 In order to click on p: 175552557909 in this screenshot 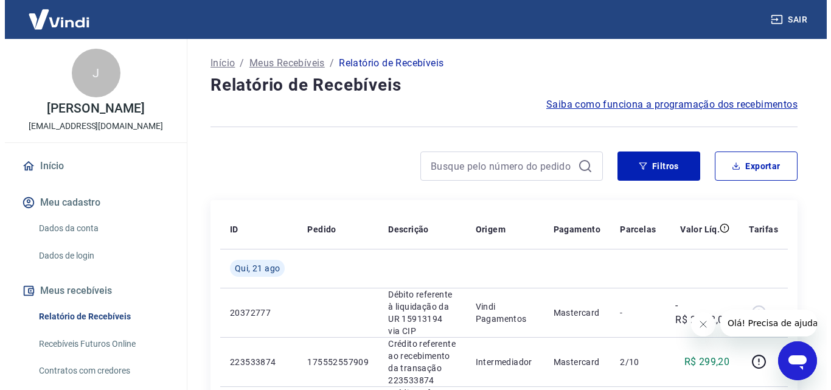, I will do `click(333, 362)`.